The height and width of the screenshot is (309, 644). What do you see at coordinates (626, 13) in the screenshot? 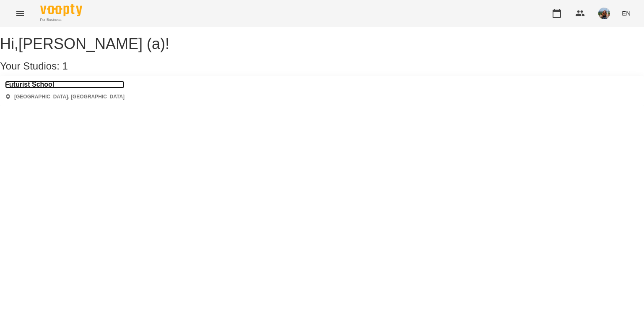
I see `button: EN` at bounding box center [626, 13].